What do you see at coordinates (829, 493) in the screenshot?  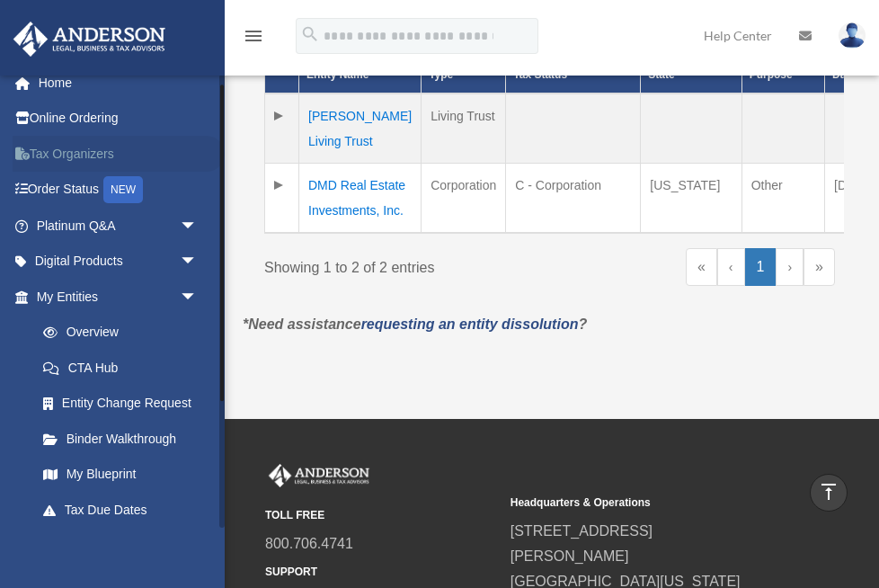 I see `a: vertical_align_top` at bounding box center [829, 493].